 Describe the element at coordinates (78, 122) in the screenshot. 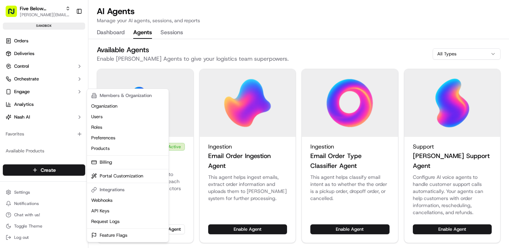

I see `span: Pylon` at that location.